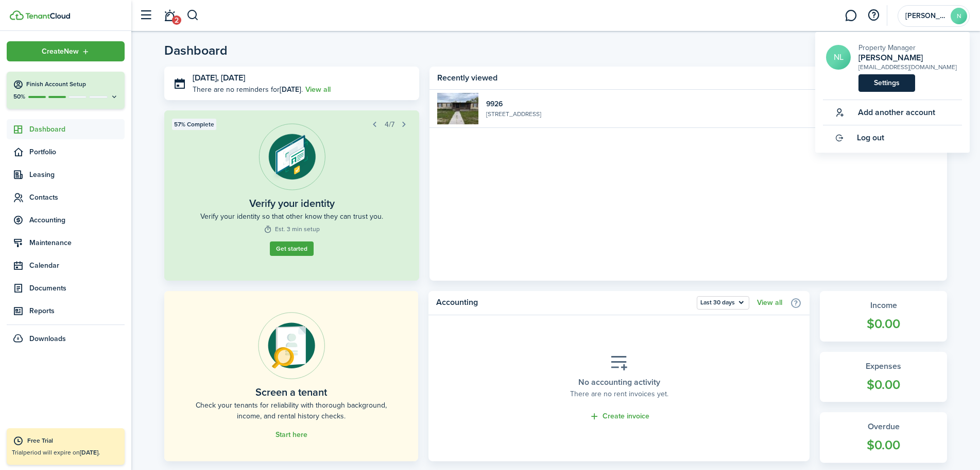 This screenshot has width=980, height=470. I want to click on span: Calendar, so click(76, 265).